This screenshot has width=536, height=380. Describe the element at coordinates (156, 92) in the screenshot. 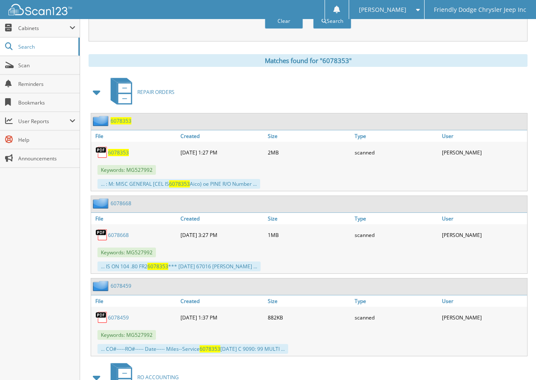

I see `span: REPAIR ORDERS` at that location.